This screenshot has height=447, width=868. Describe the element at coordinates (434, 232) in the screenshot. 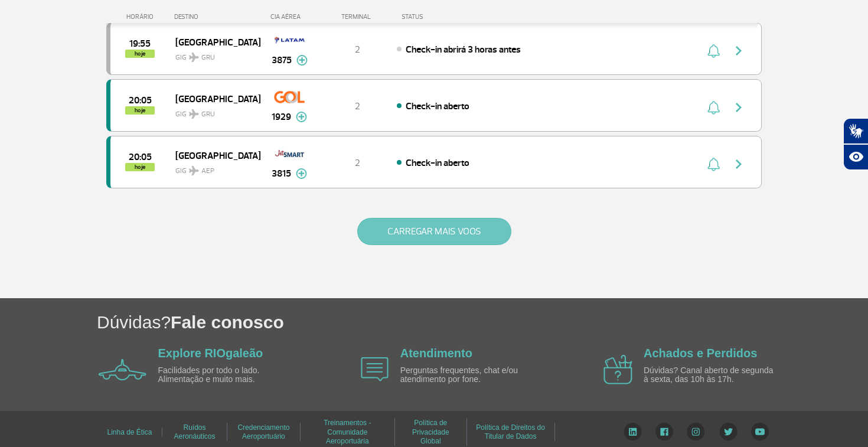

I see `button: CARREGAR MAIS VOOS` at that location.